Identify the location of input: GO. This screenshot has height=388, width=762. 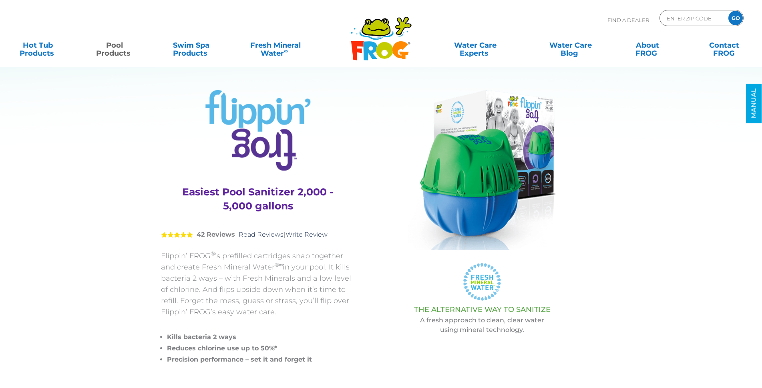
(735, 18).